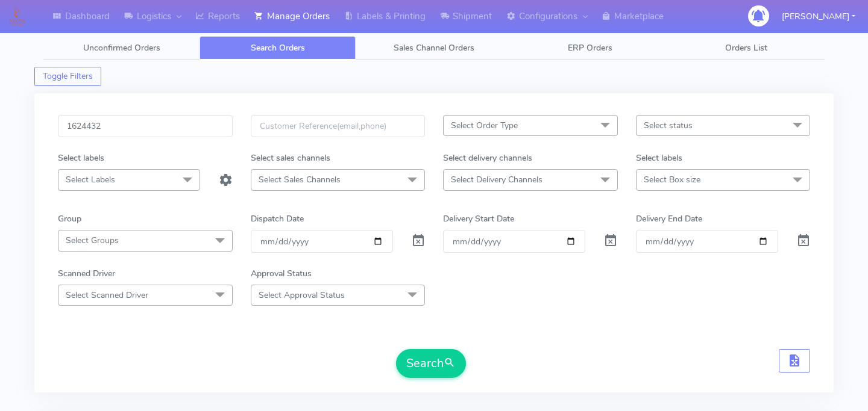 This screenshot has height=411, width=868. I want to click on button: Toggle Filters, so click(67, 76).